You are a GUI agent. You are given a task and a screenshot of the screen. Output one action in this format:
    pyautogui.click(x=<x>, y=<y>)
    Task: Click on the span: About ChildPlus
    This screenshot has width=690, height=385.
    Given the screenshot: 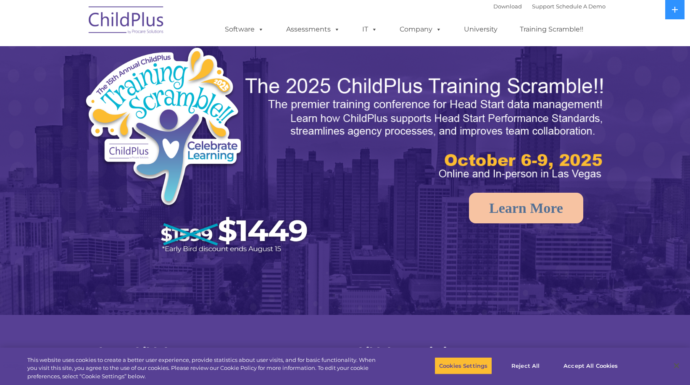 What is the action you would take?
    pyautogui.click(x=136, y=352)
    